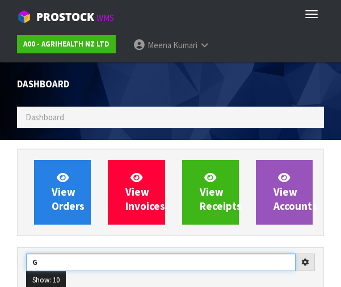  I want to click on a: ViewOrders, so click(62, 192).